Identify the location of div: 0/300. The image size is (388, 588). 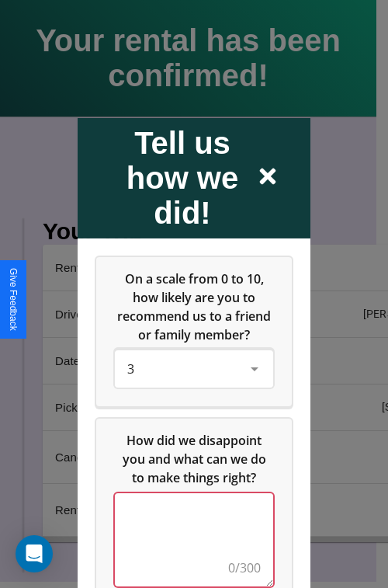
(244, 567).